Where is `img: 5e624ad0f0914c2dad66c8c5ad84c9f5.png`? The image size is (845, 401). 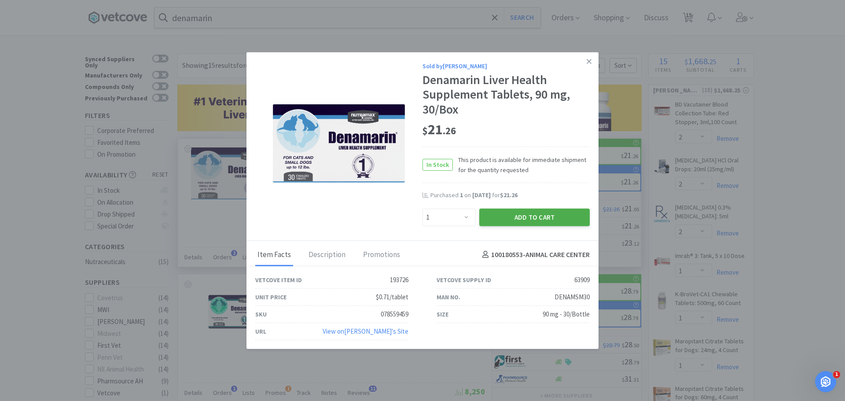 img: 5e624ad0f0914c2dad66c8c5ad84c9f5.png is located at coordinates (339, 144).